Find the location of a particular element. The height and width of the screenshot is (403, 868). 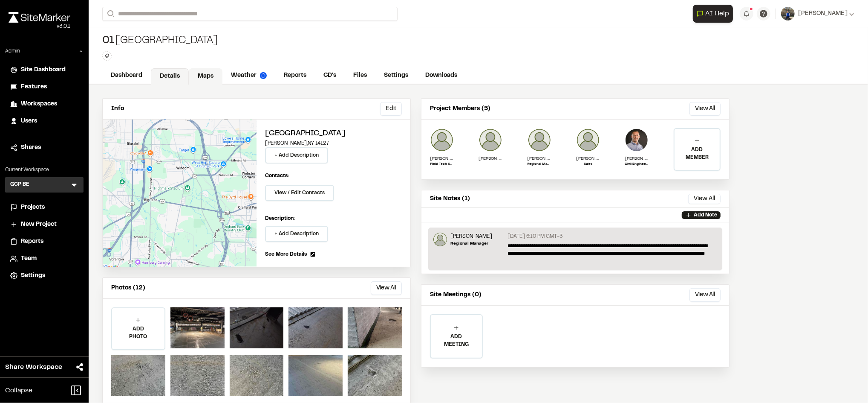

span: Team is located at coordinates (29, 258).